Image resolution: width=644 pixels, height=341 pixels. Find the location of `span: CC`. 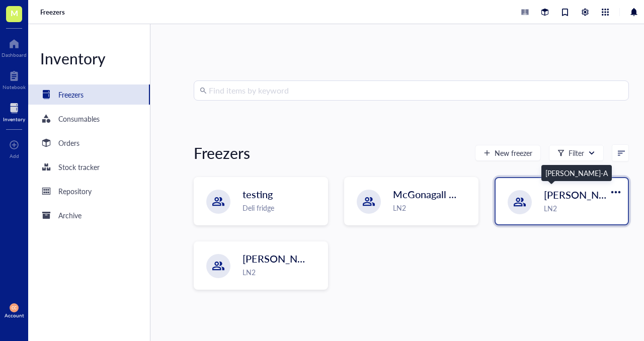

span: CC is located at coordinates (14, 307).